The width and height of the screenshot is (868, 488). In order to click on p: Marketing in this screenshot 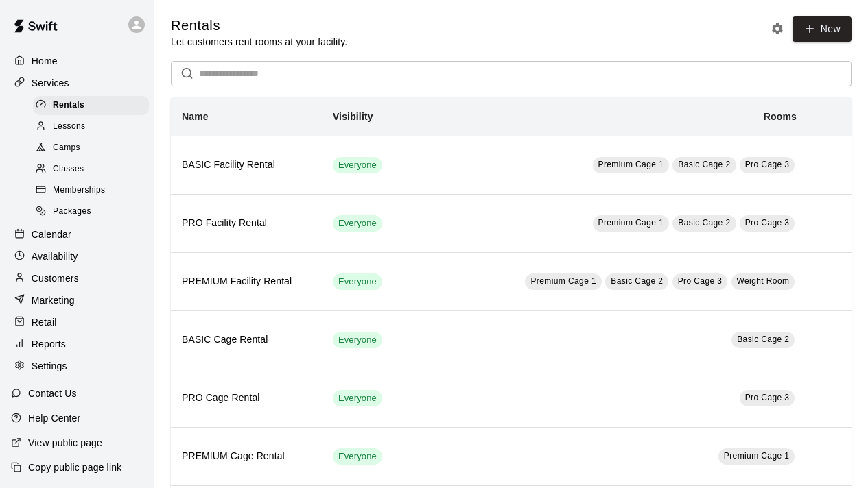, I will do `click(53, 300)`.